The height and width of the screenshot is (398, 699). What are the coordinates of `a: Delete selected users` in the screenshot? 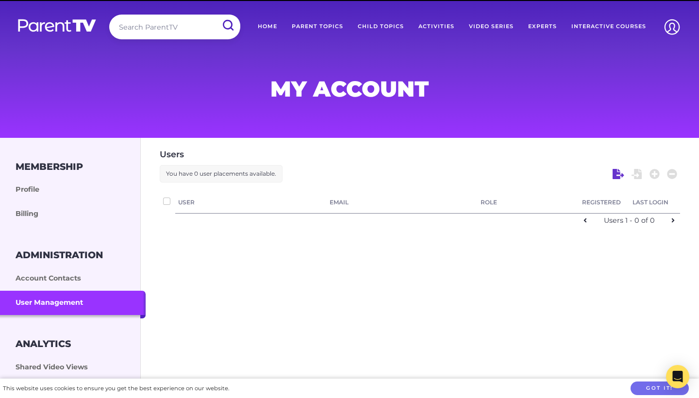 It's located at (672, 174).